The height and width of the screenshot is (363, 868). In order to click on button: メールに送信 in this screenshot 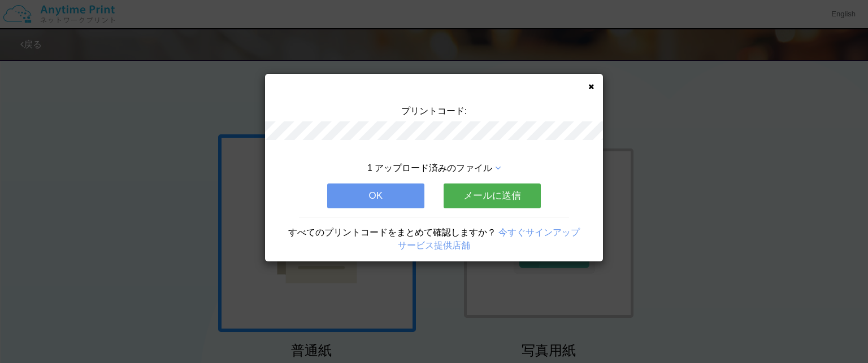, I will do `click(492, 196)`.